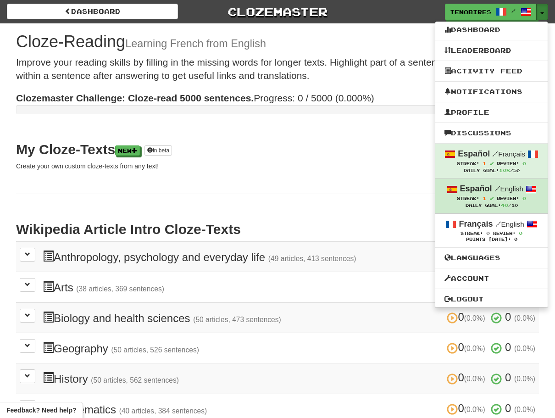  What do you see at coordinates (158, 150) in the screenshot?
I see `a: in beta` at bounding box center [158, 150].